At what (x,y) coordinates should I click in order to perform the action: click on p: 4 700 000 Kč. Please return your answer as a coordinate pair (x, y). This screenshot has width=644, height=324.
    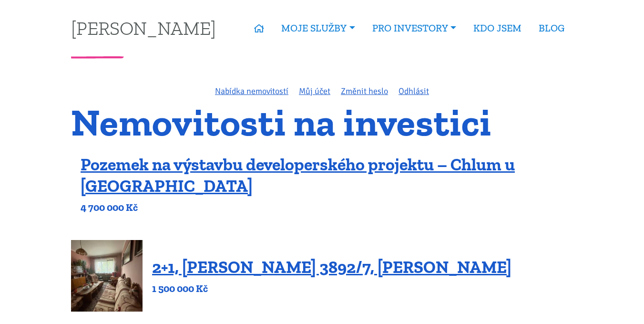
    Looking at the image, I should click on (327, 207).